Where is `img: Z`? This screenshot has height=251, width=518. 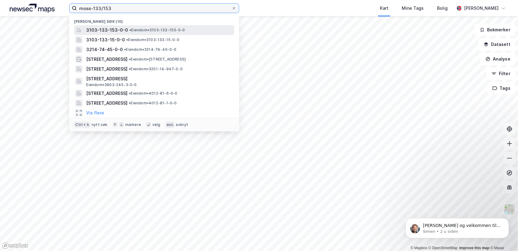
img: Z is located at coordinates (510, 209).